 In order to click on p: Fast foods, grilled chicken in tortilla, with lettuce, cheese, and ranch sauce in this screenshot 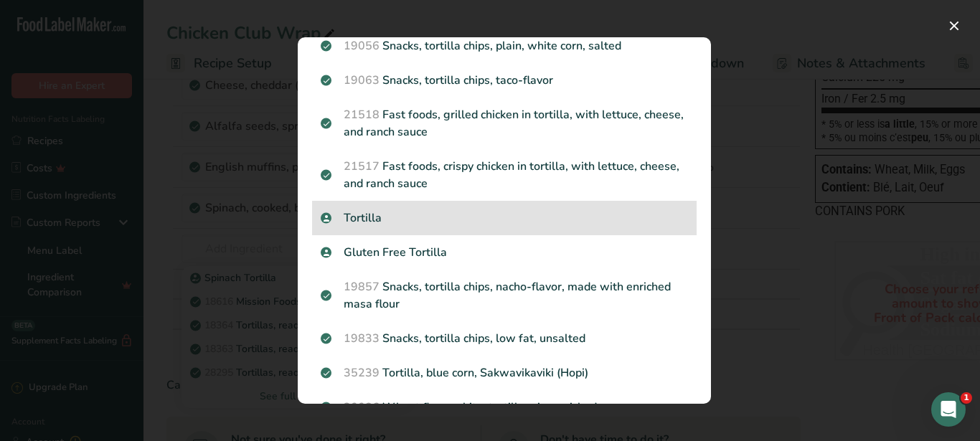, I will do `click(504, 123)`.